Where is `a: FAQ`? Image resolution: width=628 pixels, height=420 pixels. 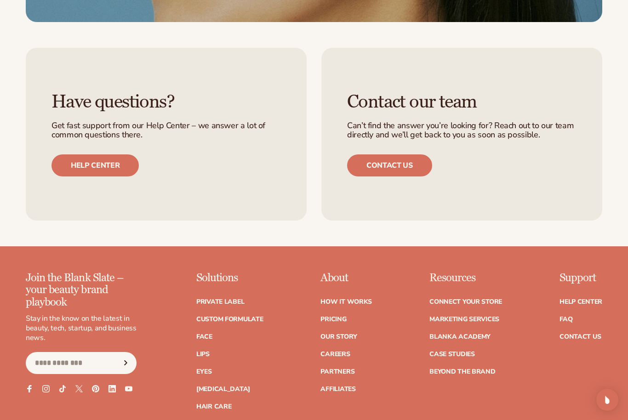 a: FAQ is located at coordinates (566, 320).